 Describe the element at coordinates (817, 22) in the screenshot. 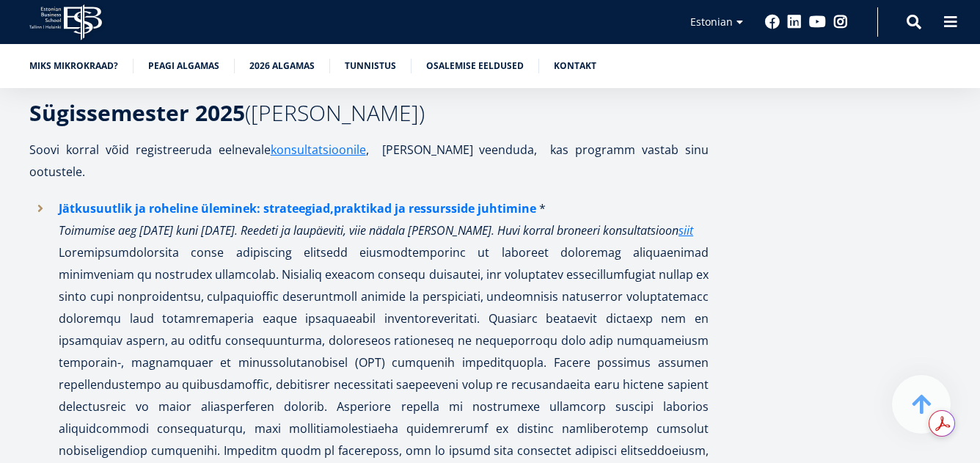

I see `a: Youtube` at that location.